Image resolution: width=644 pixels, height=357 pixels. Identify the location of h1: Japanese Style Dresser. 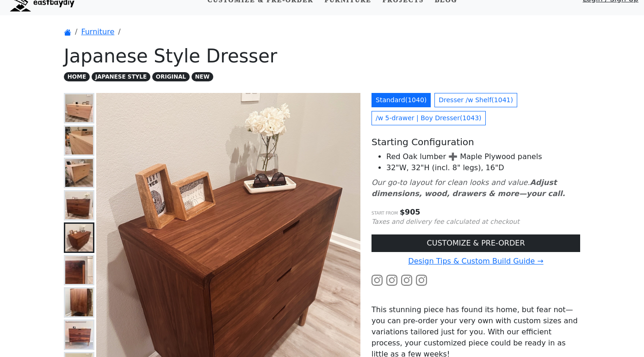
(322, 56).